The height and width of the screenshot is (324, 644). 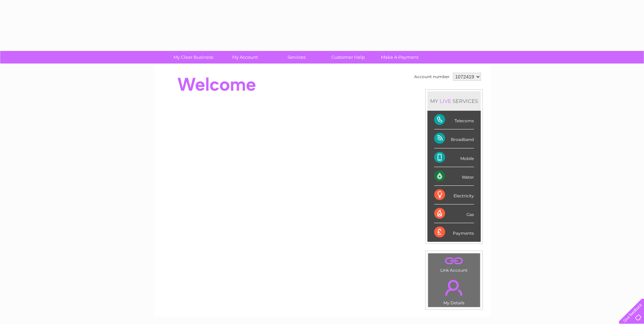 I want to click on a: Customer Help, so click(x=348, y=57).